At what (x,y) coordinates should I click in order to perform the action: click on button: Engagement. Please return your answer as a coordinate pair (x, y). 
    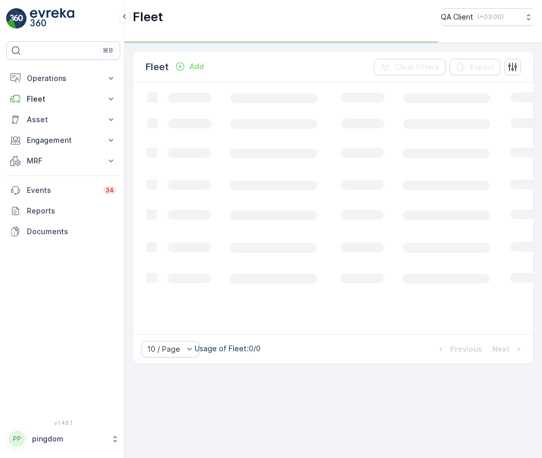
    Looking at the image, I should click on (63, 140).